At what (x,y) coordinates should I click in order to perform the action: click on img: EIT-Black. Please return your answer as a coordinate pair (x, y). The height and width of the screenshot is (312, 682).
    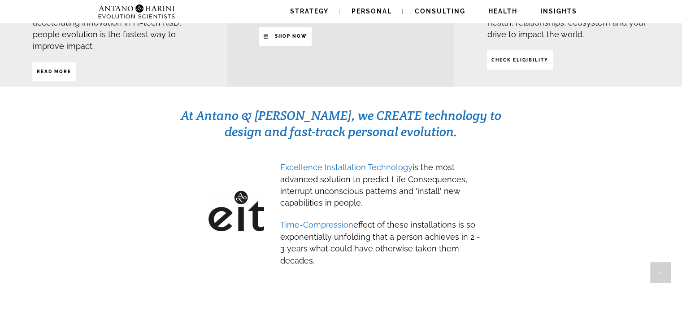
    Looking at the image, I should click on (236, 211).